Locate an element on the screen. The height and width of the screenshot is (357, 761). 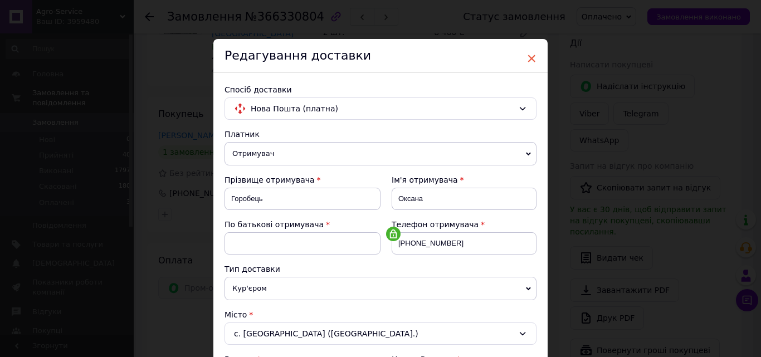
span: Кур'єром is located at coordinates (380, 288).